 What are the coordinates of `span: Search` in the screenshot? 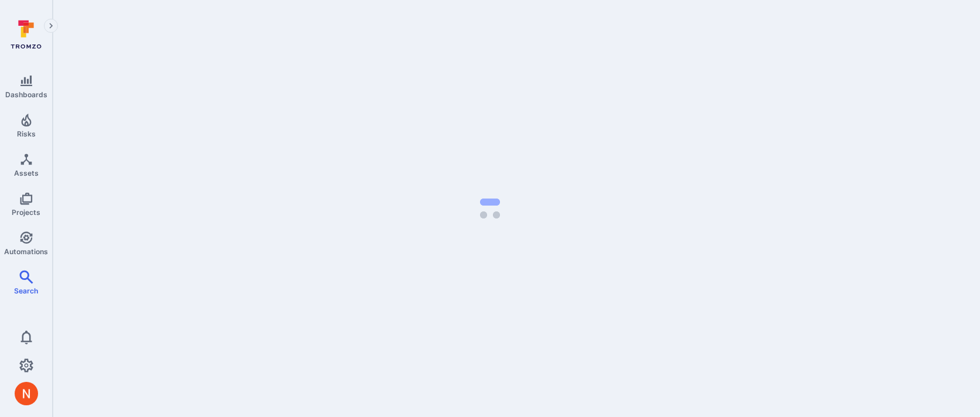 It's located at (26, 291).